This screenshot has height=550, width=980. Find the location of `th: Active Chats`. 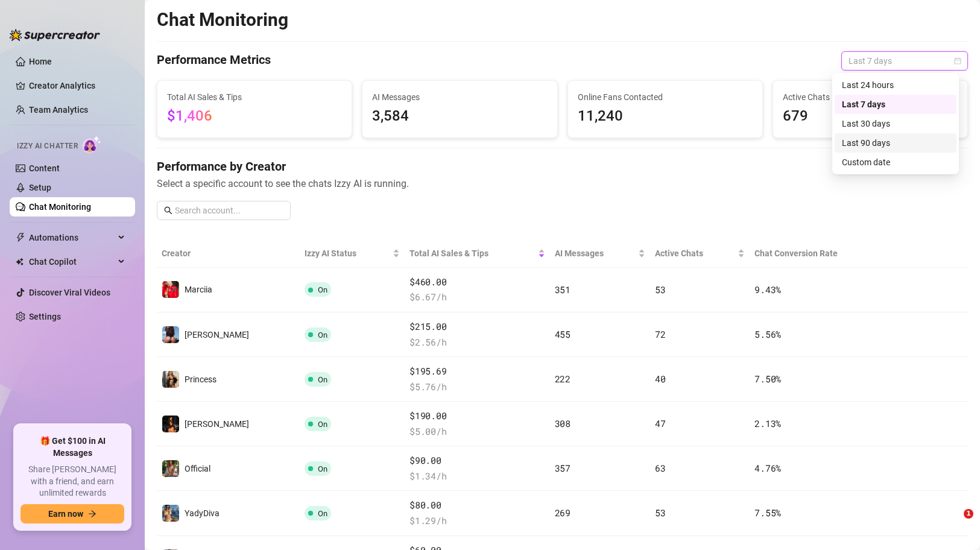

th: Active Chats is located at coordinates (700, 253).